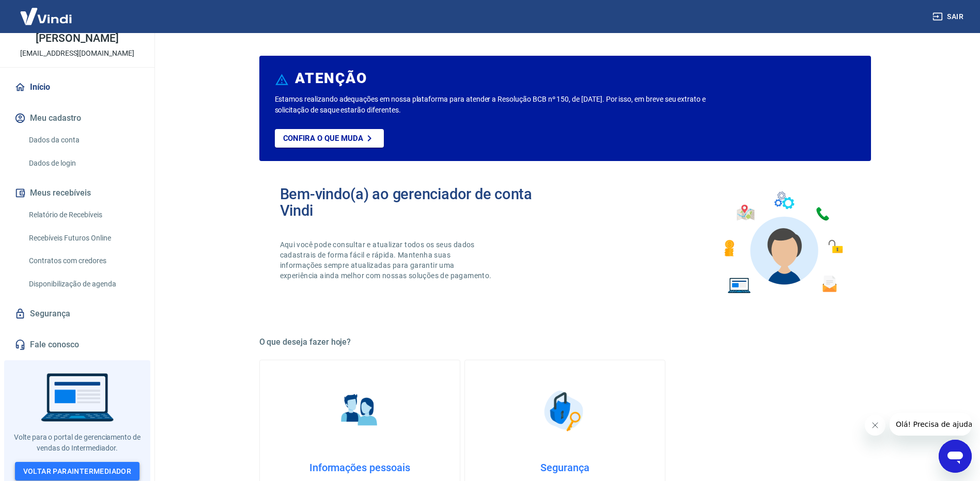 Image resolution: width=980 pixels, height=481 pixels. What do you see at coordinates (77, 193) in the screenshot?
I see `button: Meus recebíveis` at bounding box center [77, 193].